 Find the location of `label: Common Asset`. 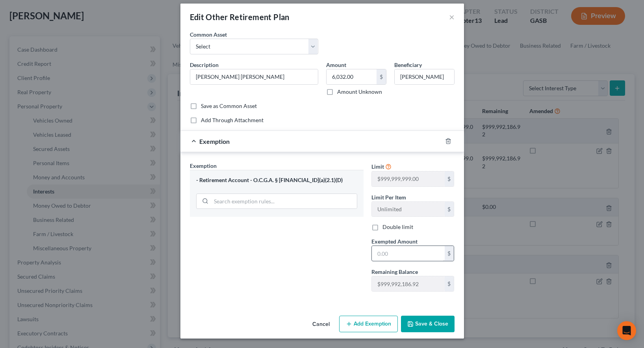

label: Common Asset is located at coordinates (208, 34).